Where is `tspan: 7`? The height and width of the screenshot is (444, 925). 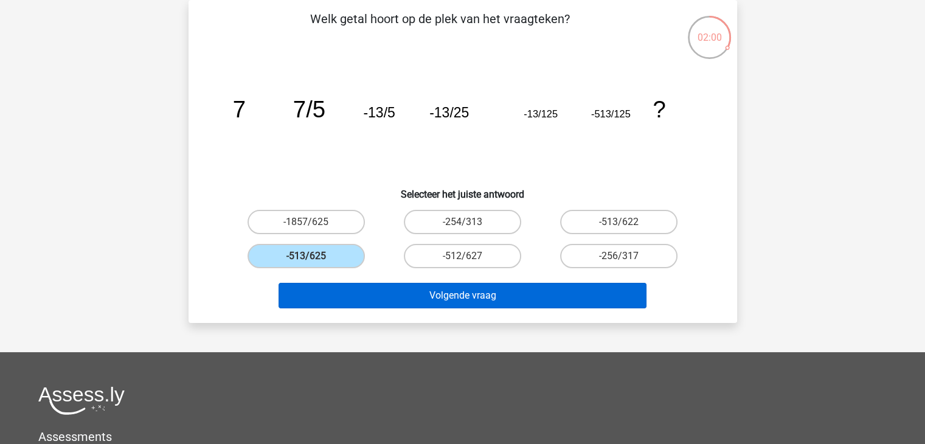
tspan: 7 is located at coordinates (238, 109).